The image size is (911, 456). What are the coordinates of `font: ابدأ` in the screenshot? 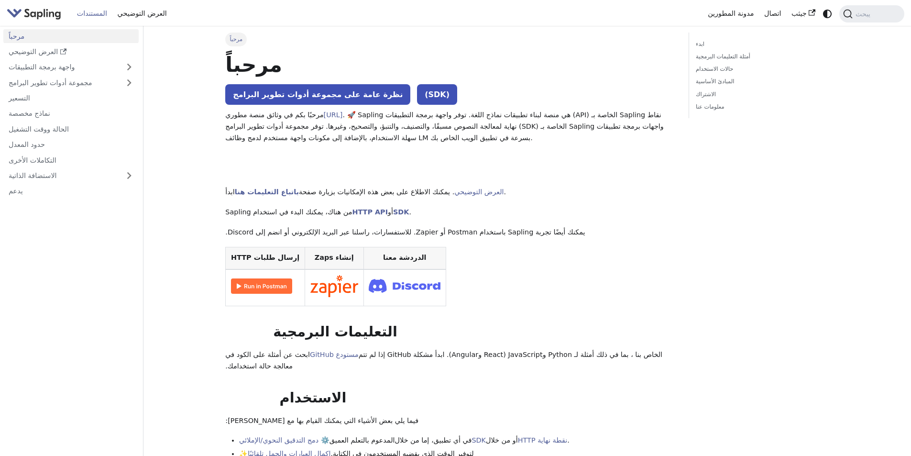 It's located at (230, 192).